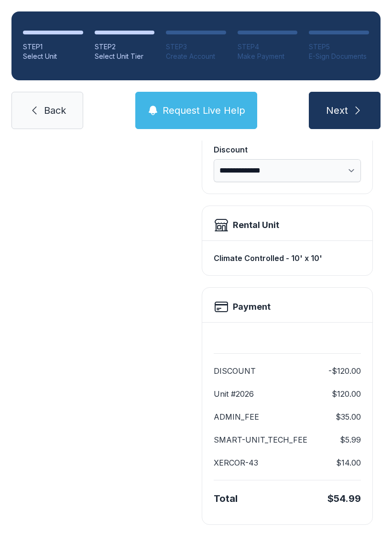 The image size is (392, 543). I want to click on dt: XERCOR-43, so click(236, 463).